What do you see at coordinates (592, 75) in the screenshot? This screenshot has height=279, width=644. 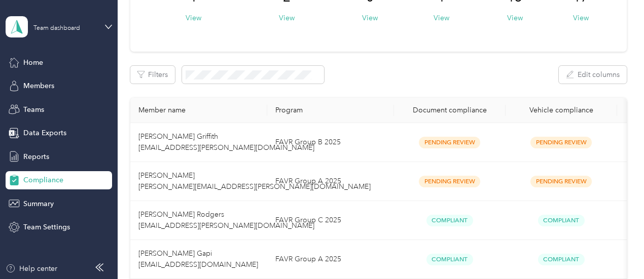 I see `button: Edit columns` at bounding box center [592, 75].